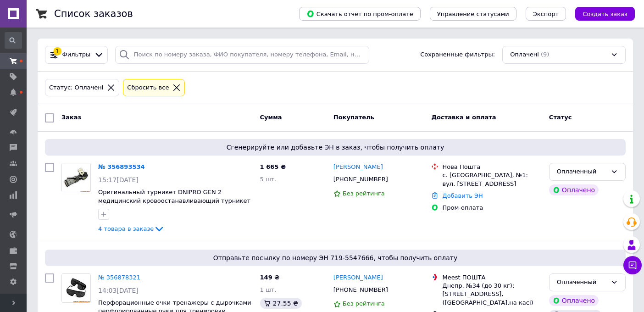  I want to click on button: Чат с покупателем, so click(633, 265).